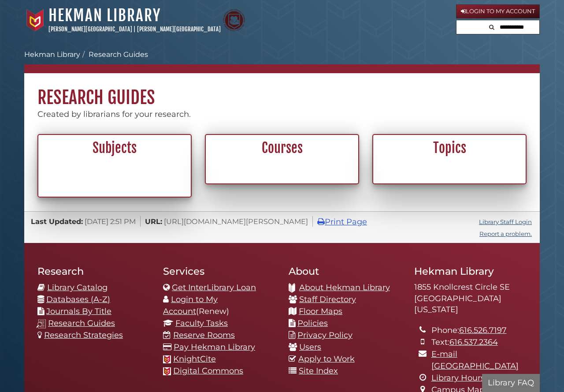 This screenshot has height=392, width=564. Describe the element at coordinates (202, 323) in the screenshot. I see `a: Faculty Tasks` at that location.